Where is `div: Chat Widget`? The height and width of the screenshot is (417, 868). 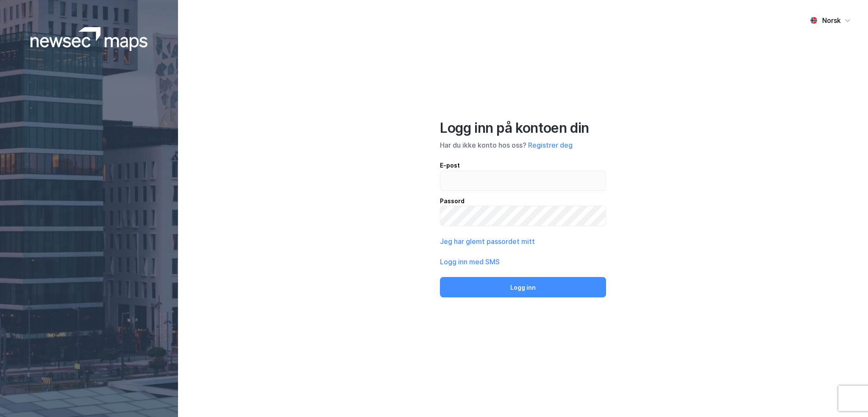
div: Chat Widget is located at coordinates (847, 397).